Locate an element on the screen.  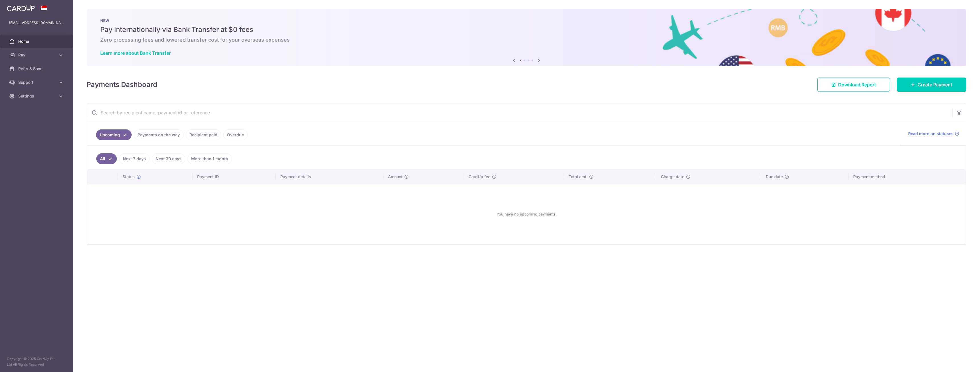
span: Pay is located at coordinates (37, 55).